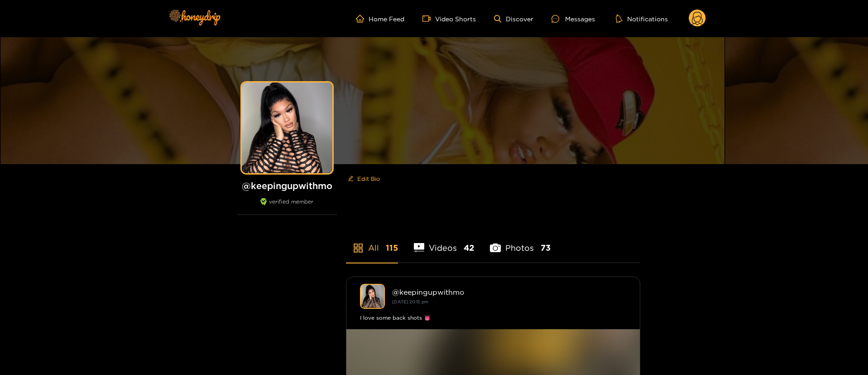  What do you see at coordinates (358, 247) in the screenshot?
I see `span: appstore` at bounding box center [358, 247].